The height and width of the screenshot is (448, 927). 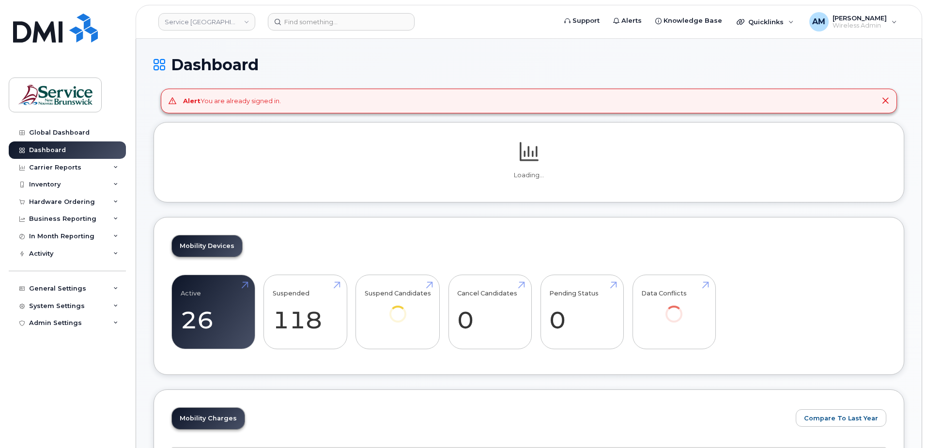 I want to click on a: Data Conflicts, so click(x=674, y=308).